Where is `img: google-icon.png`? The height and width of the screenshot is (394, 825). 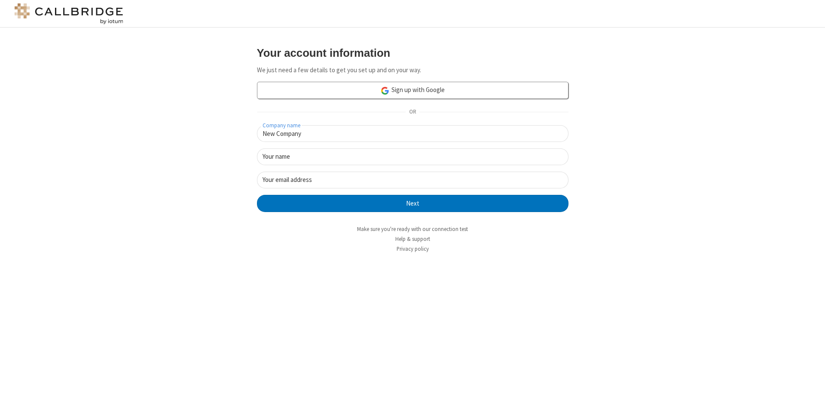 img: google-icon.png is located at coordinates (385, 91).